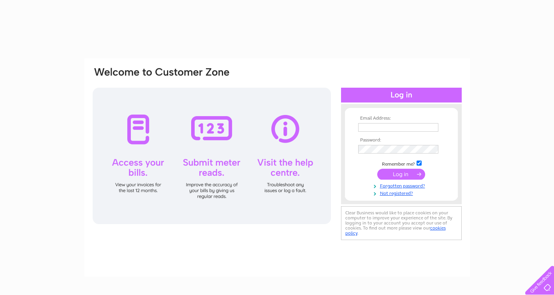 The height and width of the screenshot is (295, 554). I want to click on div: Clear Business would like to place cookies on your computer to improve your experience of the sit..., so click(402, 223).